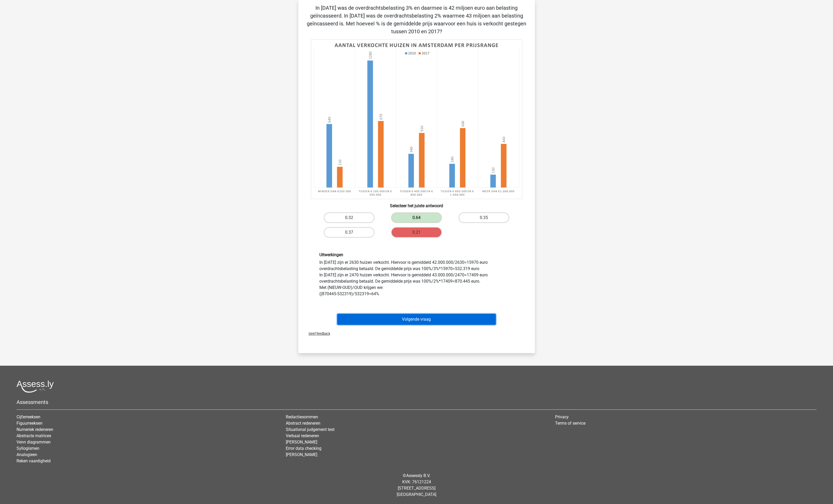 The height and width of the screenshot is (504, 833). I want to click on a: Cijferreeksen, so click(28, 417).